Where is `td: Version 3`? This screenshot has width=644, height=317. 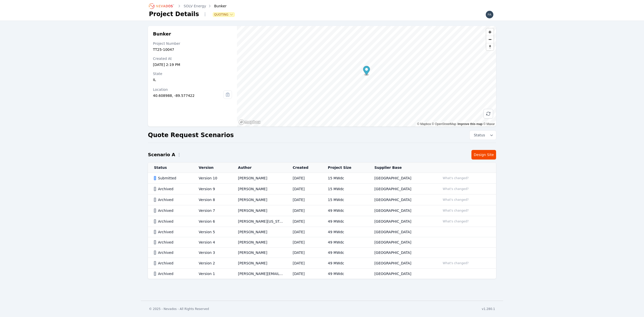 td: Version 3 is located at coordinates (212, 253).